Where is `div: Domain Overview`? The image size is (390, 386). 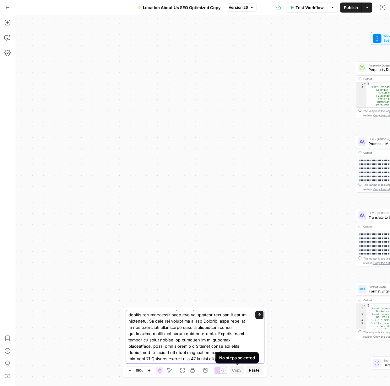 div: Domain Overview is located at coordinates (41, 39).